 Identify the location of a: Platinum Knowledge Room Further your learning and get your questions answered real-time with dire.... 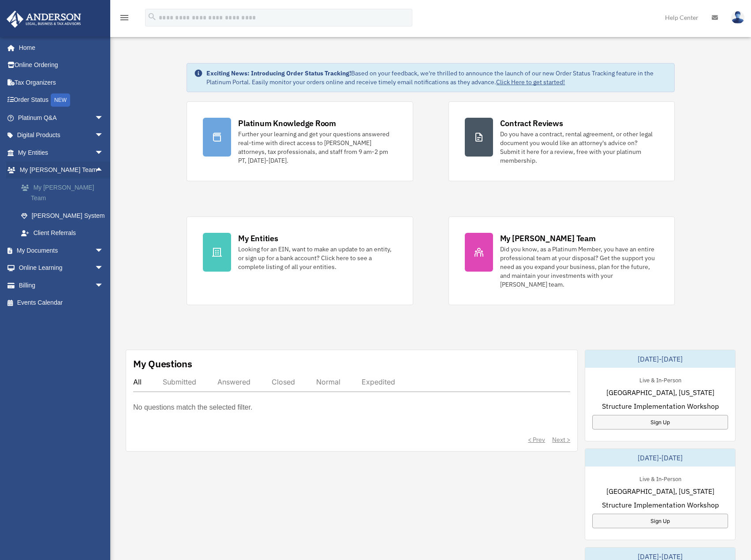
(299, 141).